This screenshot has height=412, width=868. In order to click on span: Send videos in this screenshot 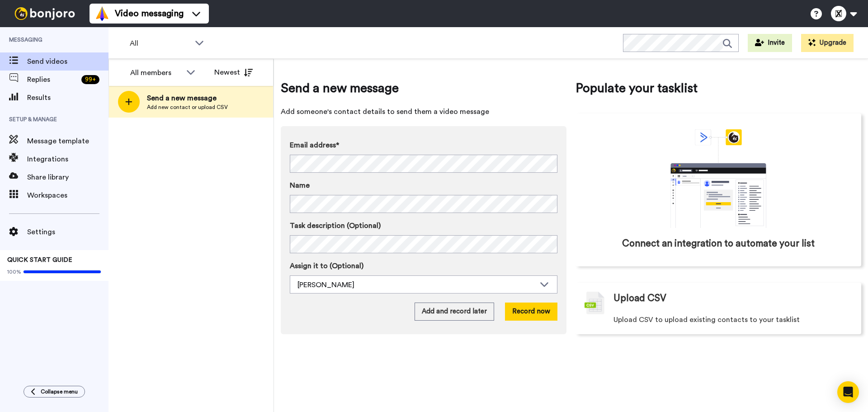, I will do `click(68, 62)`.